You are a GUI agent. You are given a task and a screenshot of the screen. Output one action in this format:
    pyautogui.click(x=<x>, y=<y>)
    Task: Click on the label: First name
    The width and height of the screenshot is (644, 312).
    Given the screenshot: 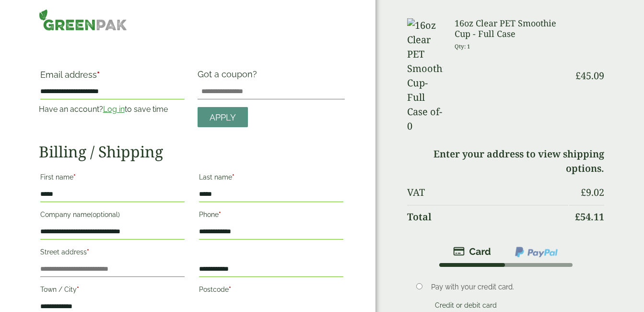 What is the action you would take?
    pyautogui.click(x=112, y=179)
    